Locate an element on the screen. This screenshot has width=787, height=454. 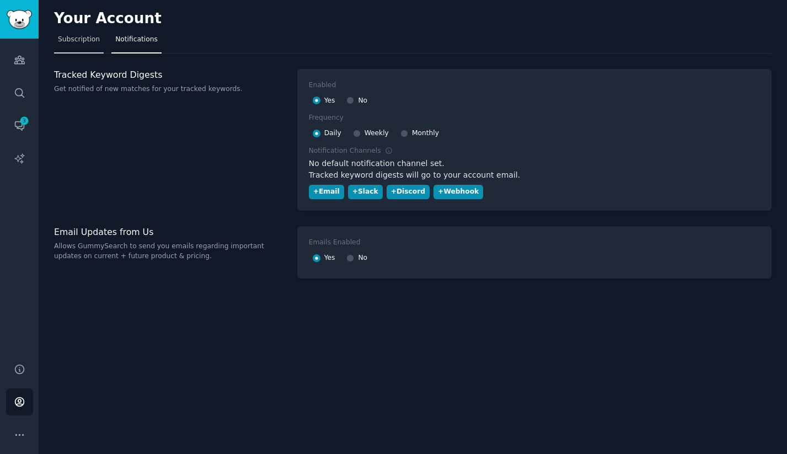
a: 3 is located at coordinates (19, 125).